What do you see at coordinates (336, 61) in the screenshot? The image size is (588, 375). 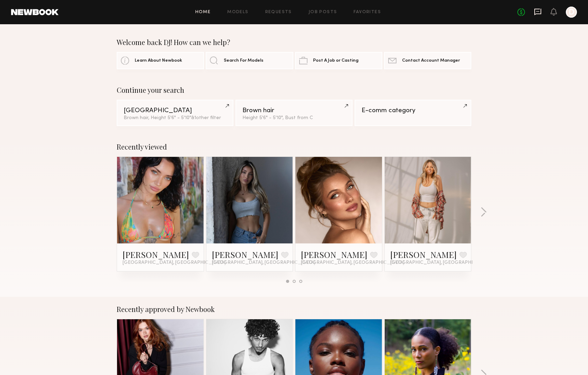 I see `span: Post A Job or Casting` at bounding box center [336, 61].